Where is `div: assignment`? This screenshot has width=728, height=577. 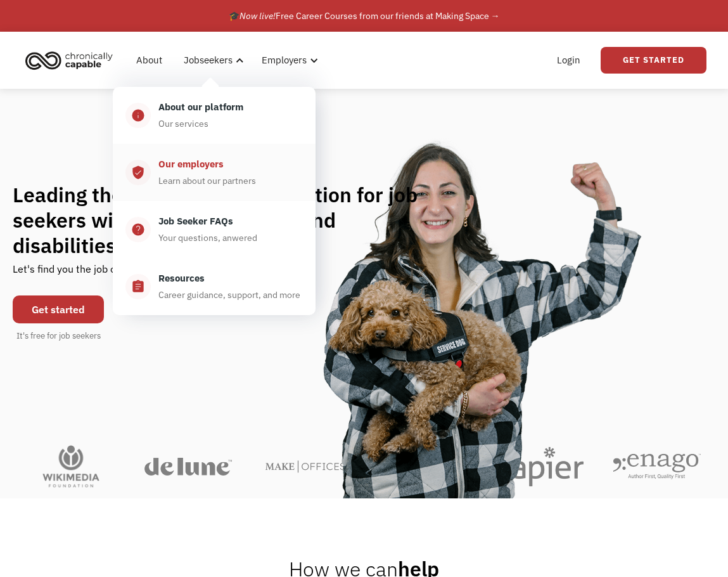
div: assignment is located at coordinates (138, 287).